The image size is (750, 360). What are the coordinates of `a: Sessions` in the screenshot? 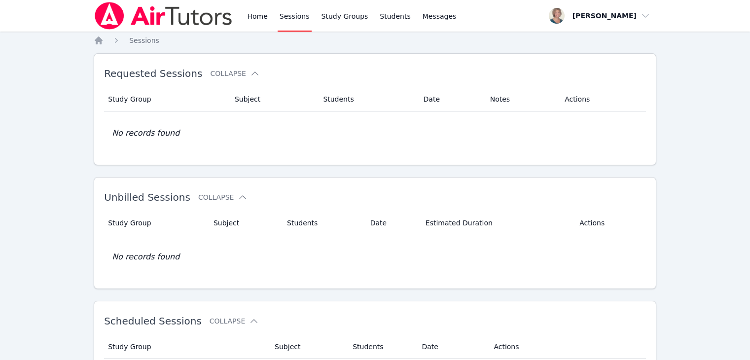 It's located at (144, 40).